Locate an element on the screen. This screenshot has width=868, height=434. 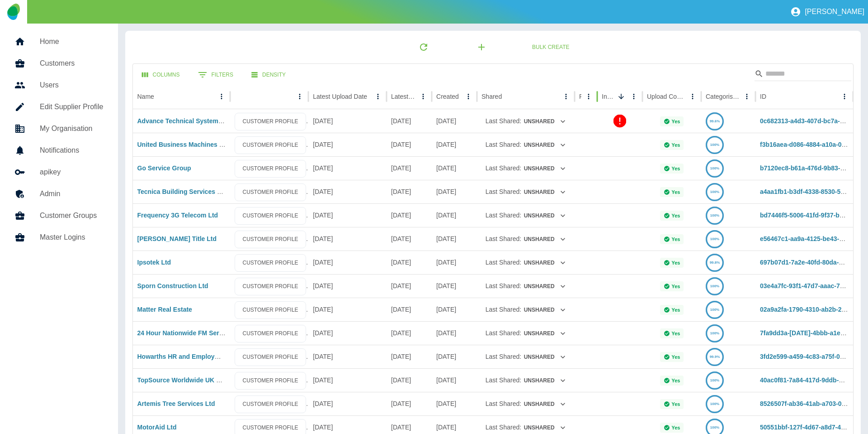
a: Users is located at coordinates (58, 85).